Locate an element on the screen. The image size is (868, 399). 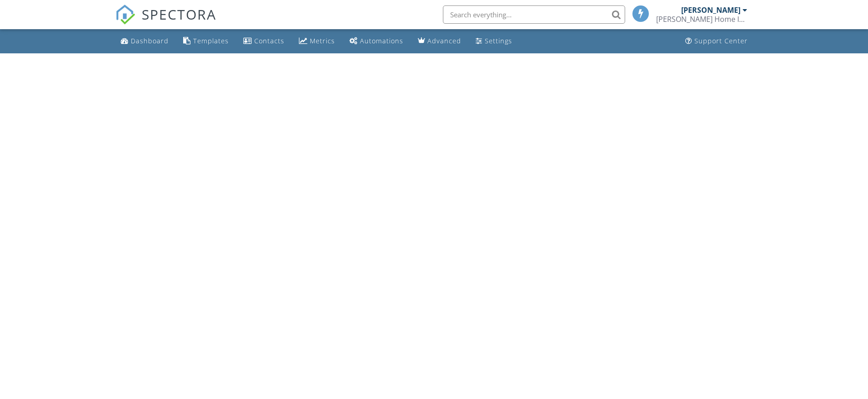
div: Settings is located at coordinates (498, 41).